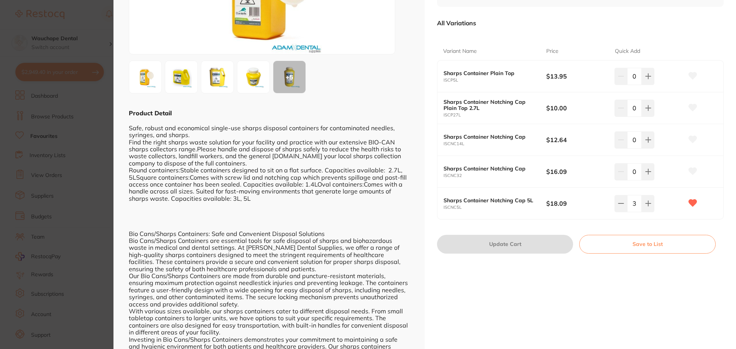  What do you see at coordinates (456, 23) in the screenshot?
I see `p: All Variations` at bounding box center [456, 23].